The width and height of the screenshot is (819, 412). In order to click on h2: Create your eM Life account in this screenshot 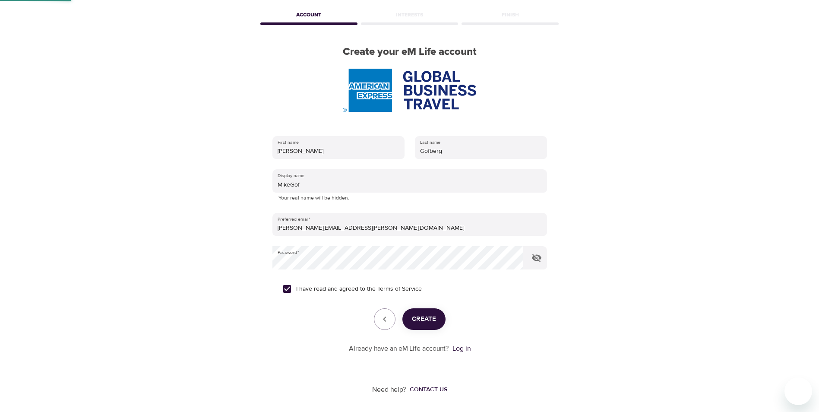, I will do `click(410, 52)`.